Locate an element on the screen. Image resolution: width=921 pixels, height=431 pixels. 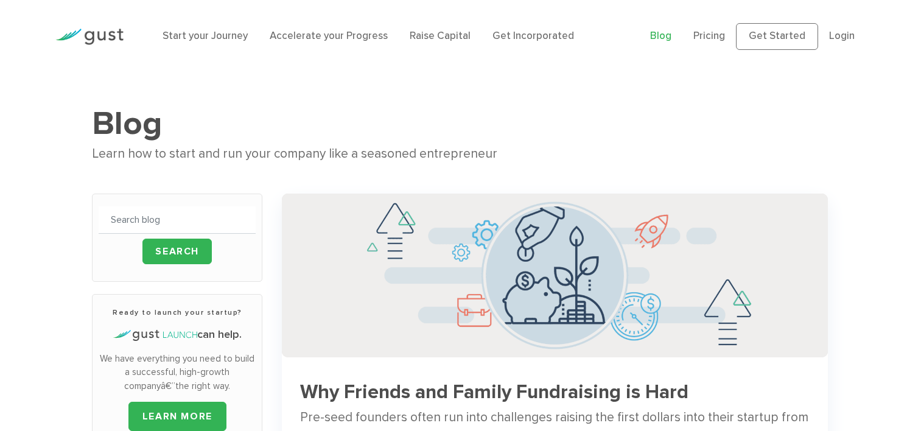
a: Get Incorporated is located at coordinates (534, 36).